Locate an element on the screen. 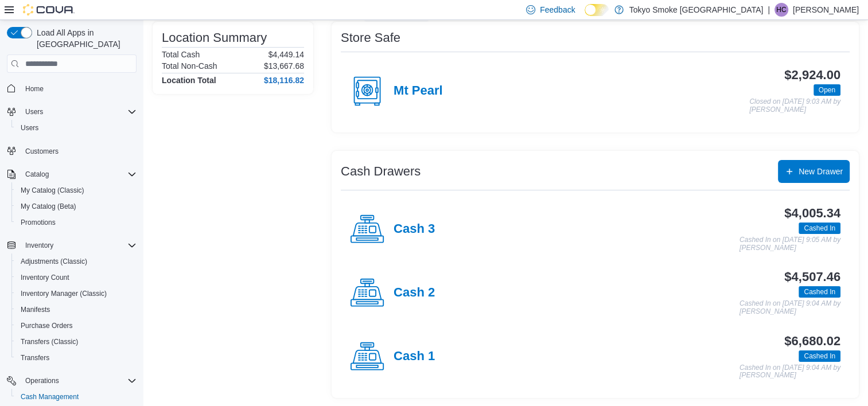  a: My Catalog (Classic) is located at coordinates (52, 190).